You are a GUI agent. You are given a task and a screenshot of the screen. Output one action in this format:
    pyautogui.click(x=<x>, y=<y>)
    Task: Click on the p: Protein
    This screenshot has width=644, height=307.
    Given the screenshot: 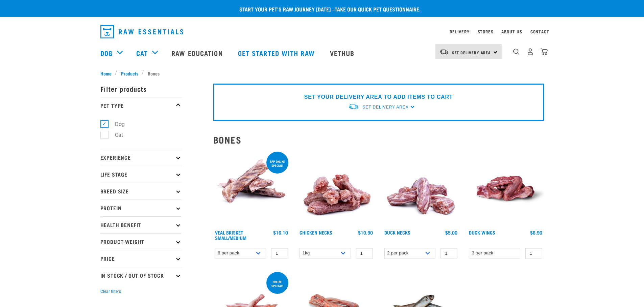 What is the action you would take?
    pyautogui.click(x=141, y=209)
    